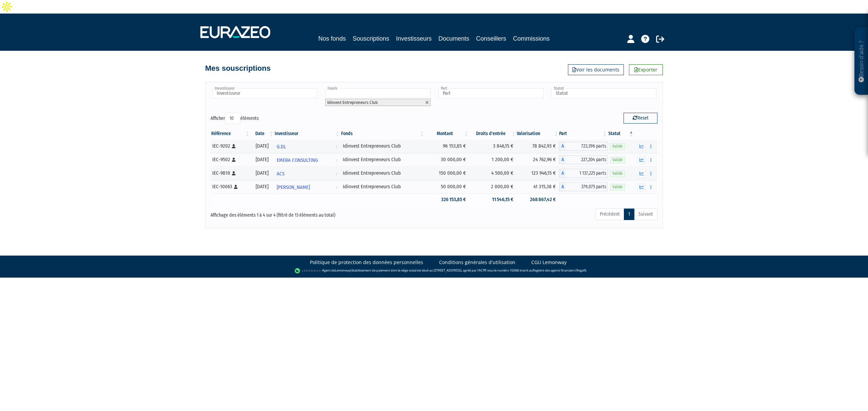 This screenshot has height=411, width=868. I want to click on a: G.DL, so click(307, 146).